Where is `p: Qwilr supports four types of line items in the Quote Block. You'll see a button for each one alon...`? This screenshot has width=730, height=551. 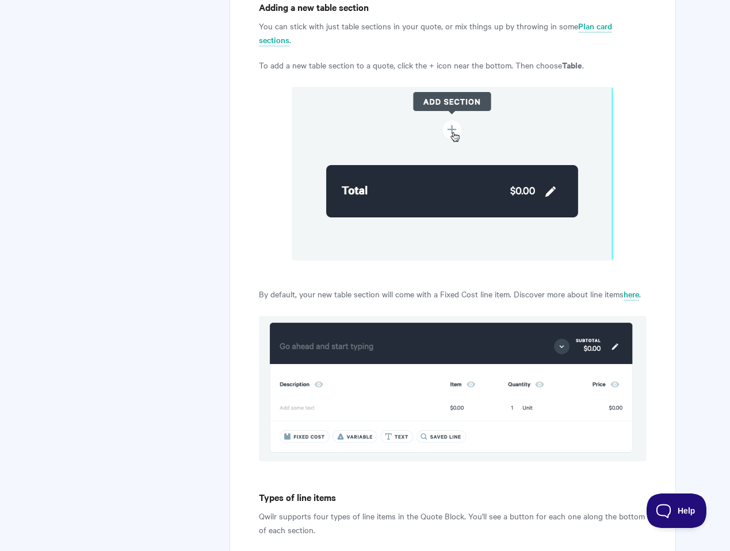 p: Qwilr supports four types of line items in the Quote Block. You'll see a button for each one alon... is located at coordinates (452, 523).